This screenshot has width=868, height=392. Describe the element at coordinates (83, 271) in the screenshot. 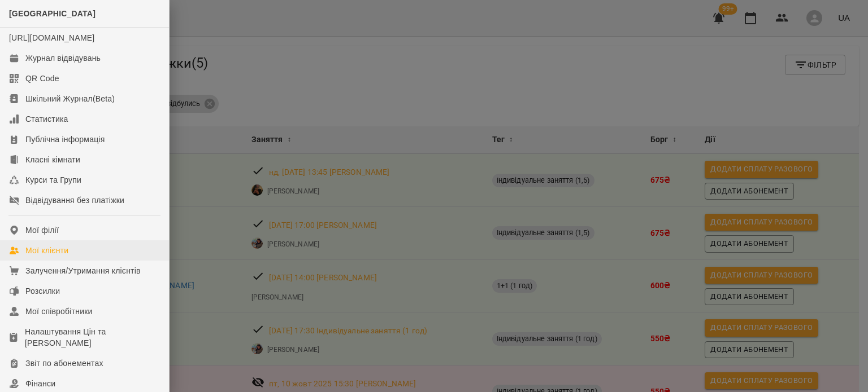

I see `div: Залучення/Утримання клієнтів` at that location.